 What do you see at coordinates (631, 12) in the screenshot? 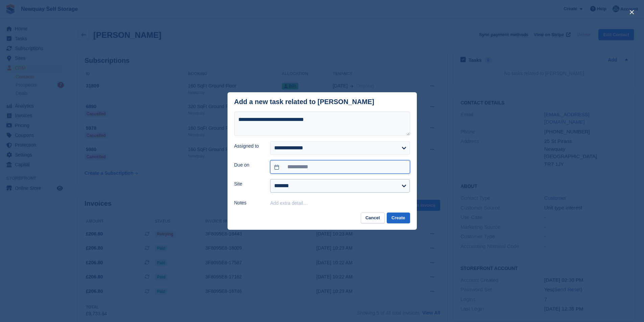
I see `button: close` at bounding box center [631, 12].